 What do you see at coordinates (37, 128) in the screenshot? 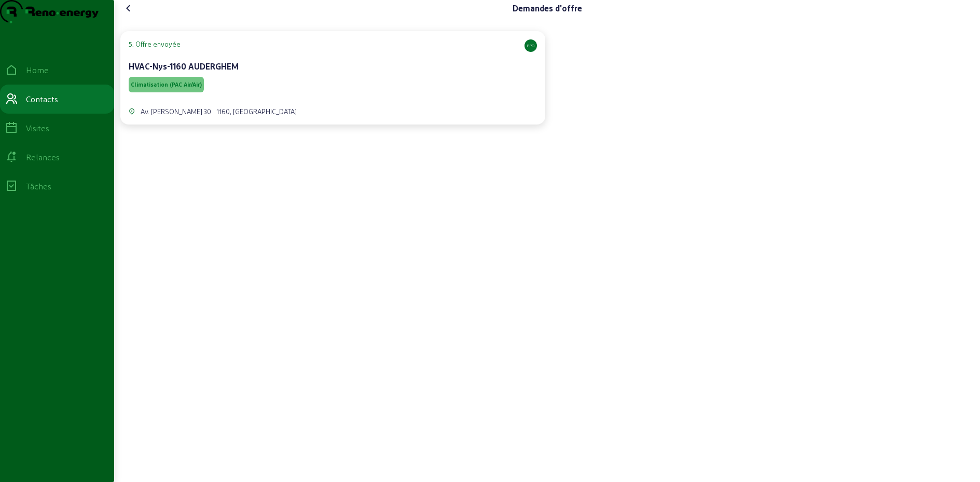
I see `div: Visites` at bounding box center [37, 128].